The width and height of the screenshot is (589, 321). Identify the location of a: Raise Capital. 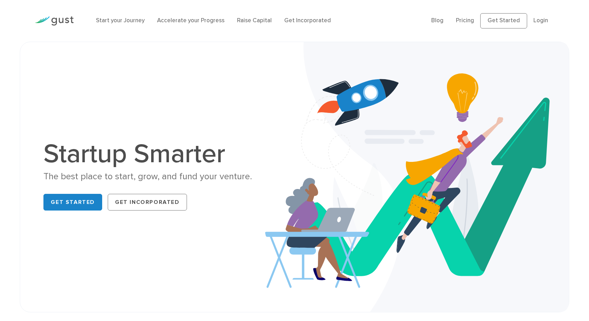
(254, 21).